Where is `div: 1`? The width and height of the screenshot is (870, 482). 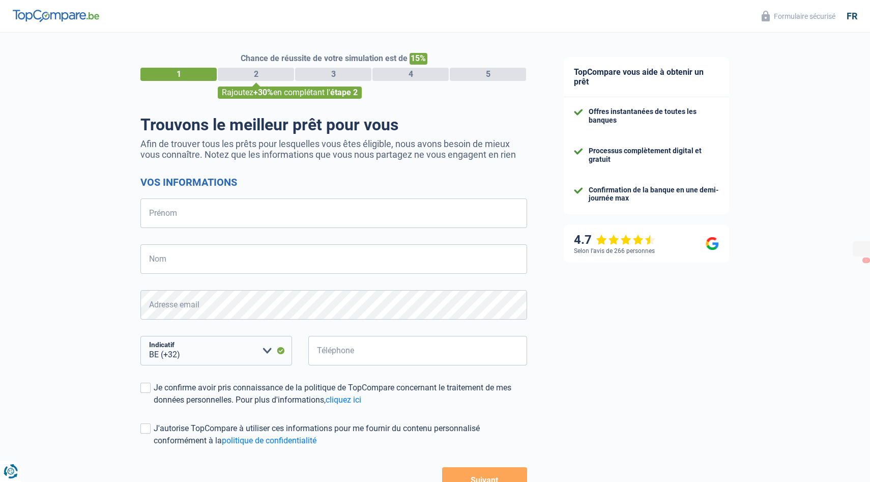 div: 1 is located at coordinates (179, 74).